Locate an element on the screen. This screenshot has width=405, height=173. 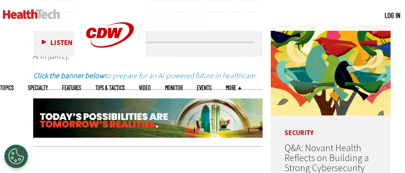
div: Cookies Settings is located at coordinates (16, 157).